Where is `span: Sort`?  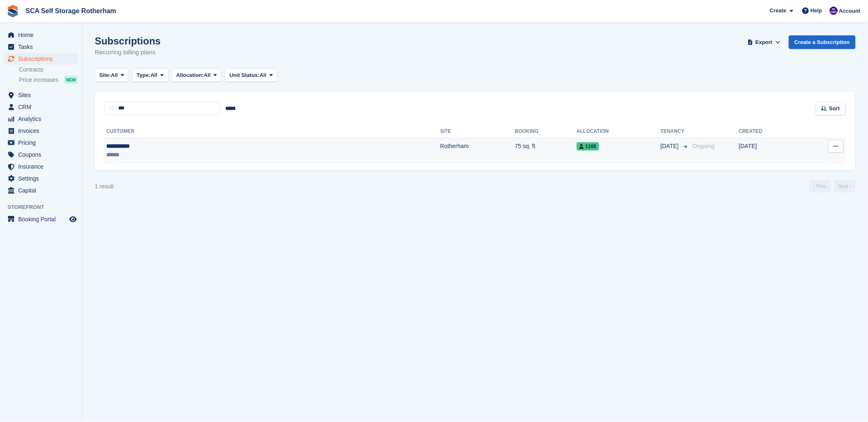
span: Sort is located at coordinates (834, 108).